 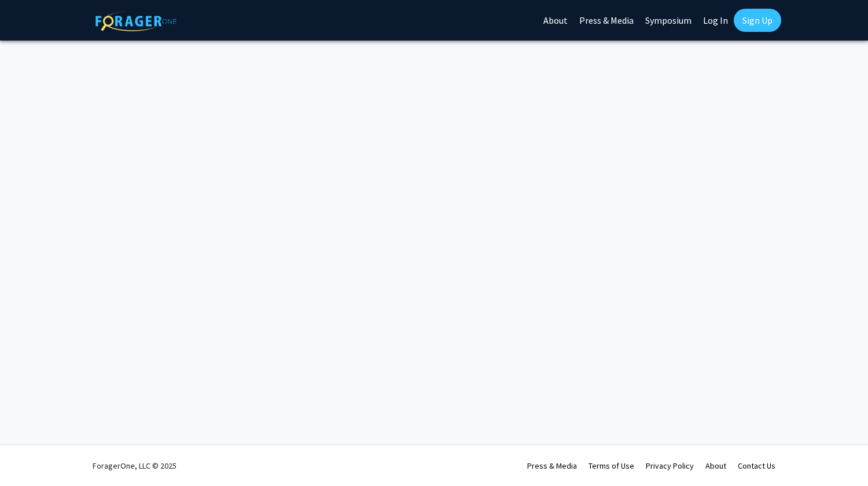 I want to click on a: Terms of Use, so click(x=611, y=466).